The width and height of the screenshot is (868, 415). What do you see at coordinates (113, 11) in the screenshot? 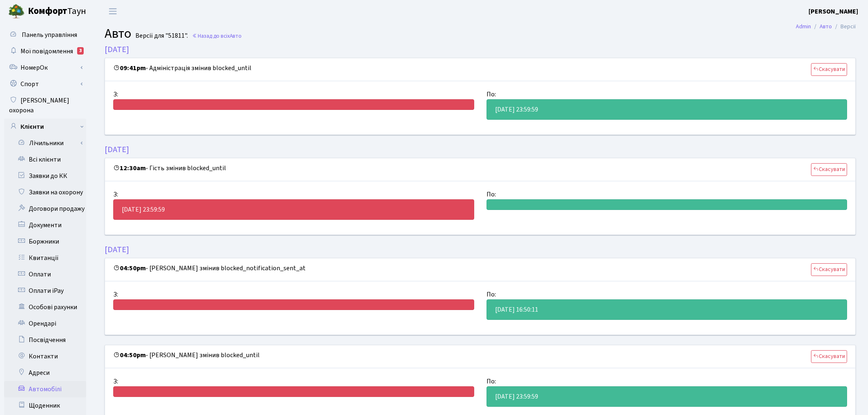
I see `button: Переключити навігацію` at bounding box center [113, 11].